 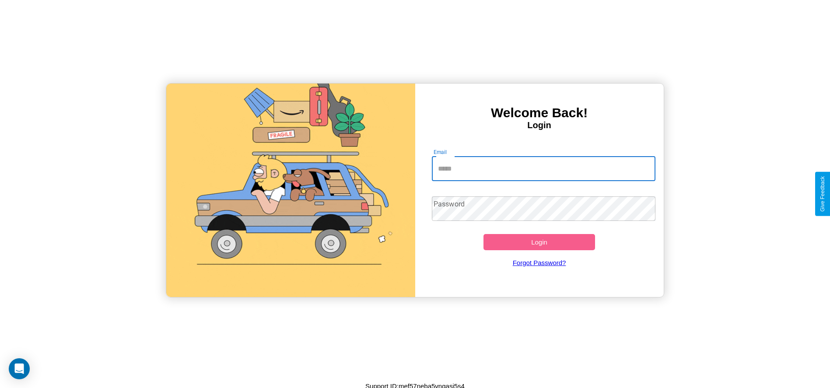 What do you see at coordinates (822, 194) in the screenshot?
I see `div: Give Feedback` at bounding box center [822, 194].